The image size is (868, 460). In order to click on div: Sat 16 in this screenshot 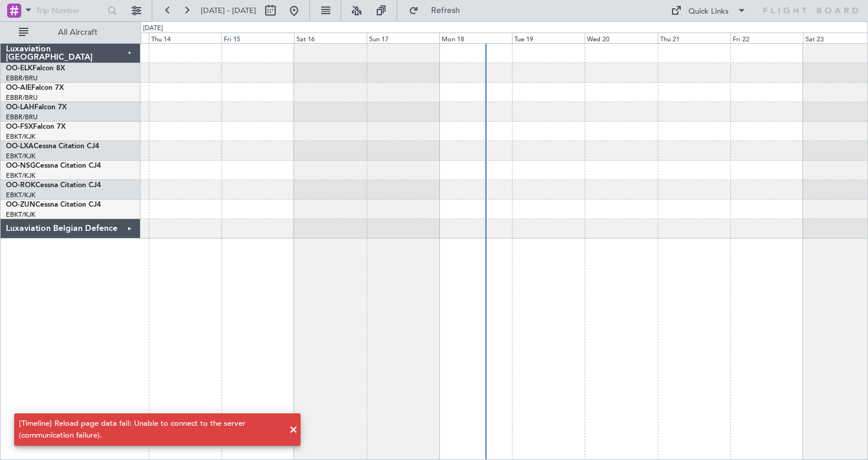, I will do `click(330, 37)`.